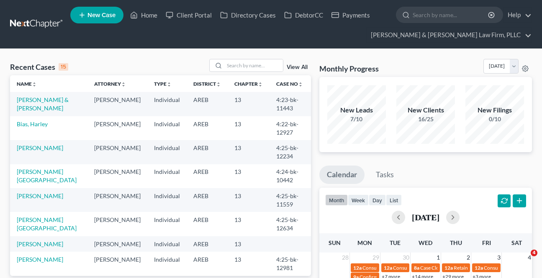 This screenshot has width=542, height=278. Describe the element at coordinates (534, 253) in the screenshot. I see `span: 4` at that location.